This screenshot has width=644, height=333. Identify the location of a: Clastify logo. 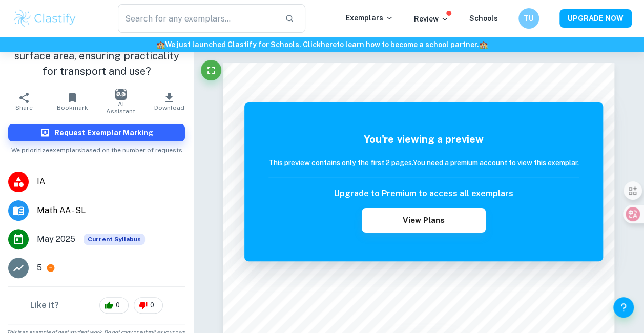
(44, 19).